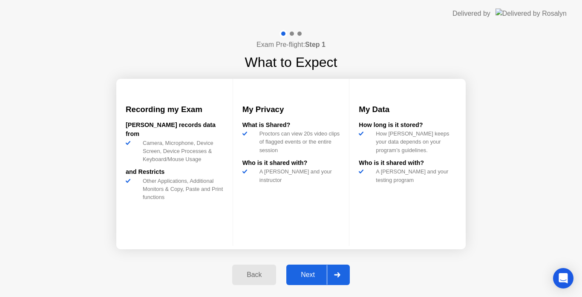 The width and height of the screenshot is (582, 297). Describe the element at coordinates (298, 142) in the screenshot. I see `div: Proctors can view 20s video clips of flagged events or the entire session` at that location.